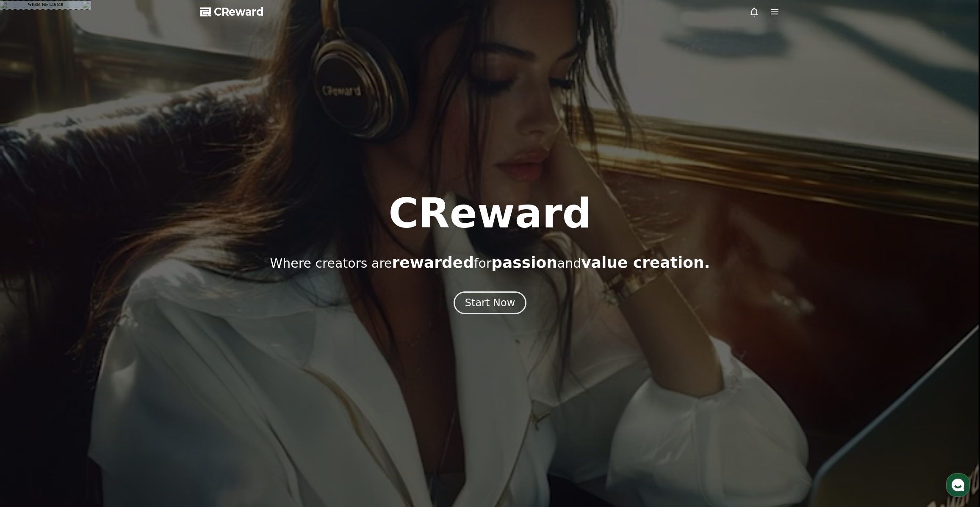 The width and height of the screenshot is (980, 507). What do you see at coordinates (432, 262) in the screenshot?
I see `span: rewarded` at bounding box center [432, 262].